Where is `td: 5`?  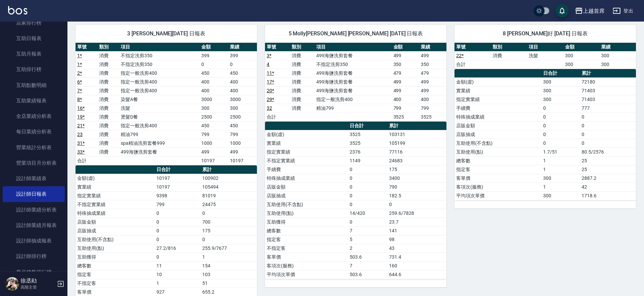
td: 5 is located at coordinates (368, 240).